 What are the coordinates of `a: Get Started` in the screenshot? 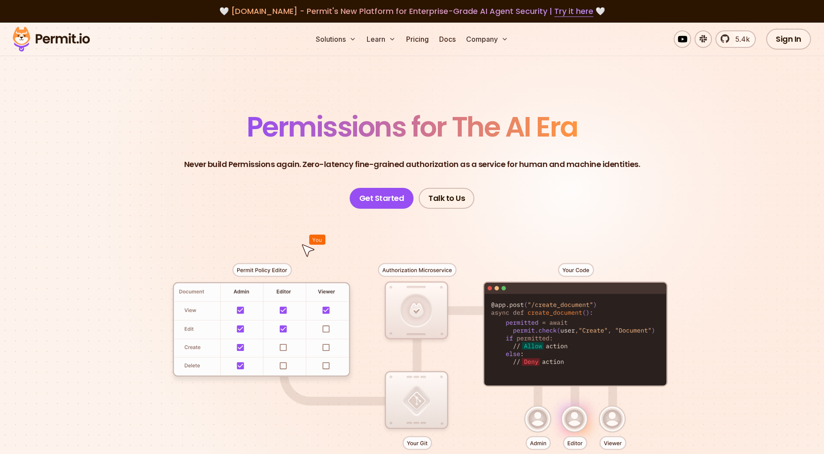 It's located at (382, 198).